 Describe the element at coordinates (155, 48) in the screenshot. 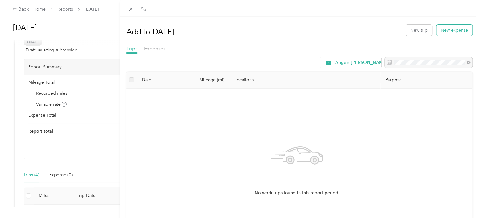

I see `span: Expenses` at that location.